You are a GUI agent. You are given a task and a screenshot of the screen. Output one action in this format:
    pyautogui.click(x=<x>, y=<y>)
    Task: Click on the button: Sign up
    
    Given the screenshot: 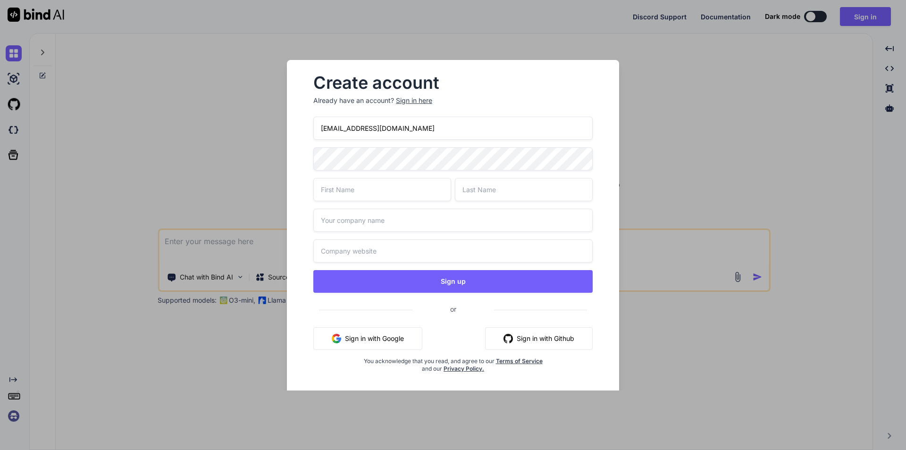 What is the action you would take?
    pyautogui.click(x=453, y=281)
    